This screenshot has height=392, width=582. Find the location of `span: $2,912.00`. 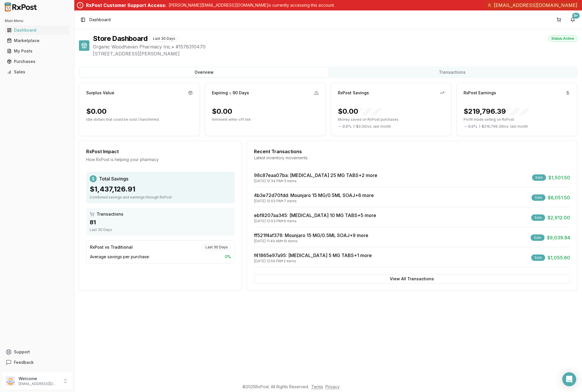

span: $2,912.00 is located at coordinates (559, 218).